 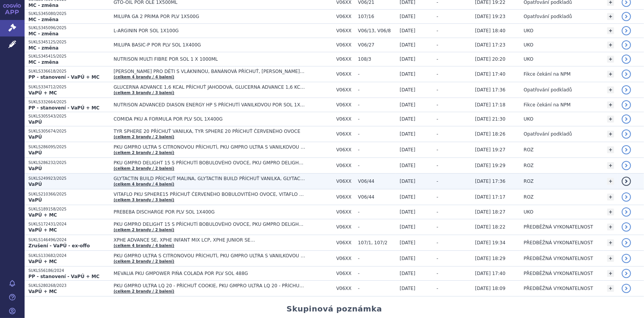 What do you see at coordinates (334, 309) in the screenshot?
I see `h2: Skupinová poznámka` at bounding box center [334, 309].